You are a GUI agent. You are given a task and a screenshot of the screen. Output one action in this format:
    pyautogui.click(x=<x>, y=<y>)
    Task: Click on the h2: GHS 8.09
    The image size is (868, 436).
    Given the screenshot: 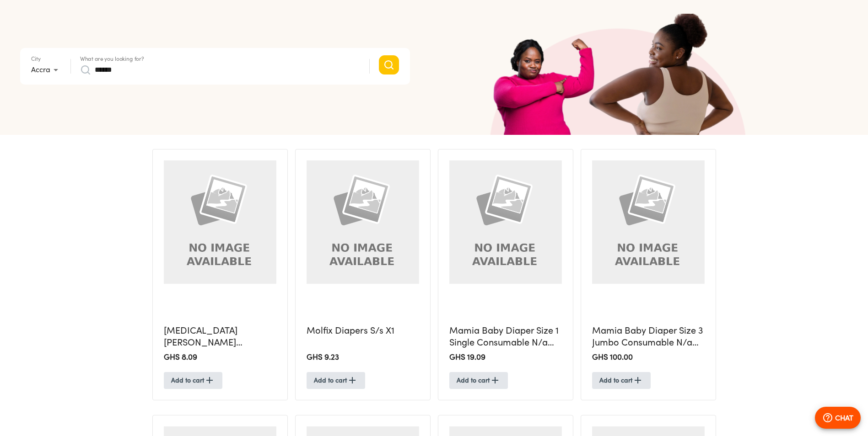 What is the action you would take?
    pyautogui.click(x=220, y=357)
    